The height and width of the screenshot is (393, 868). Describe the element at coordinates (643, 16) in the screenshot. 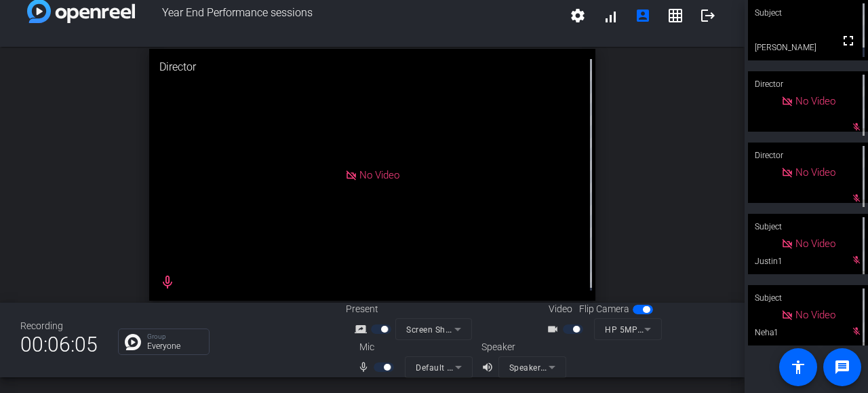

I see `mat-icon: account_box` at that location.